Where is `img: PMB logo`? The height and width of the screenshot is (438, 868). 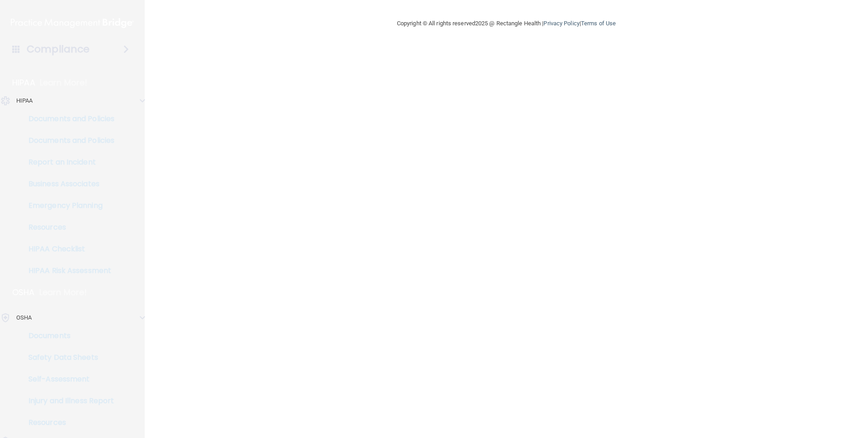 img: PMB logo is located at coordinates (72, 23).